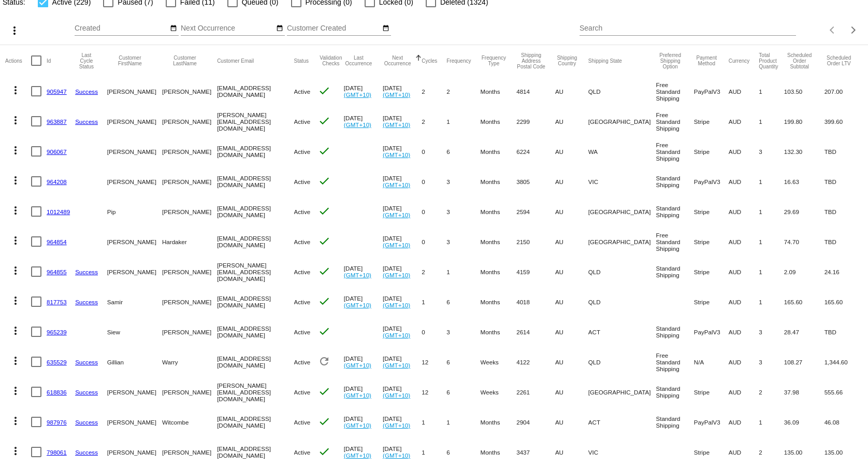 This screenshot has height=466, width=868. I want to click on mat-cell: 165.60, so click(843, 302).